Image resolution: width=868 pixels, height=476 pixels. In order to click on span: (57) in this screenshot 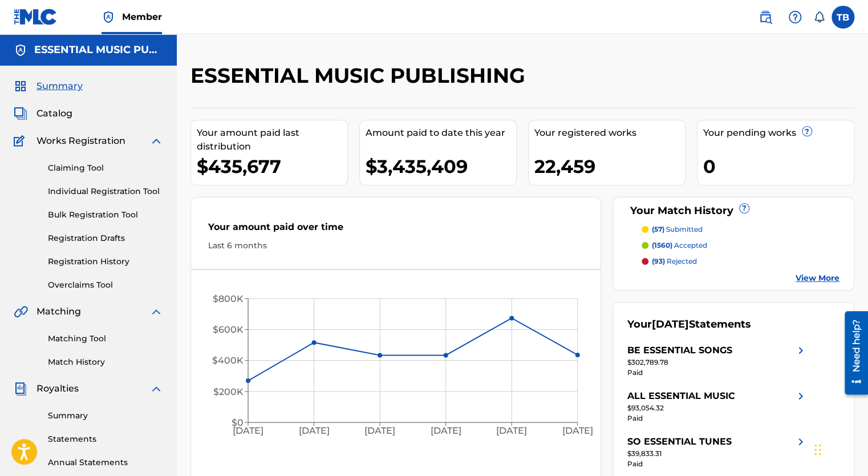, I will do `click(658, 228)`.